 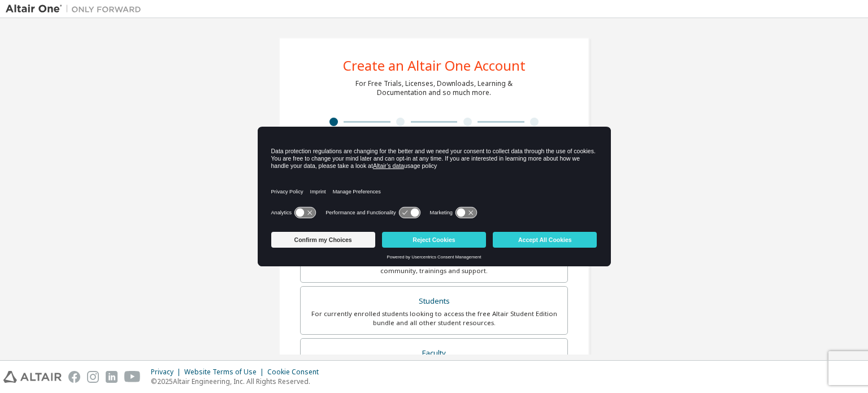 I want to click on div: For currently enrolled students looking to access the free Altair Student Edition bundle and all ..., so click(x=434, y=318).